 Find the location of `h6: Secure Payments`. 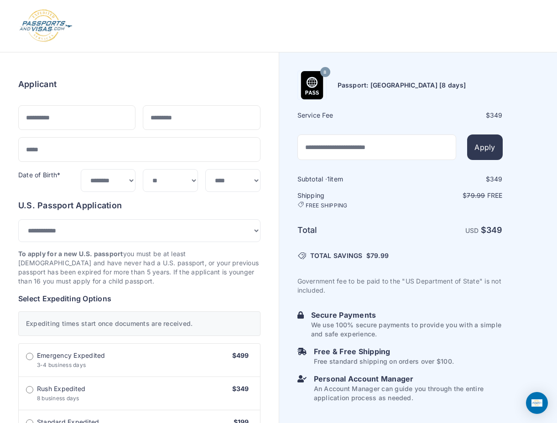

h6: Secure Payments is located at coordinates (407, 315).